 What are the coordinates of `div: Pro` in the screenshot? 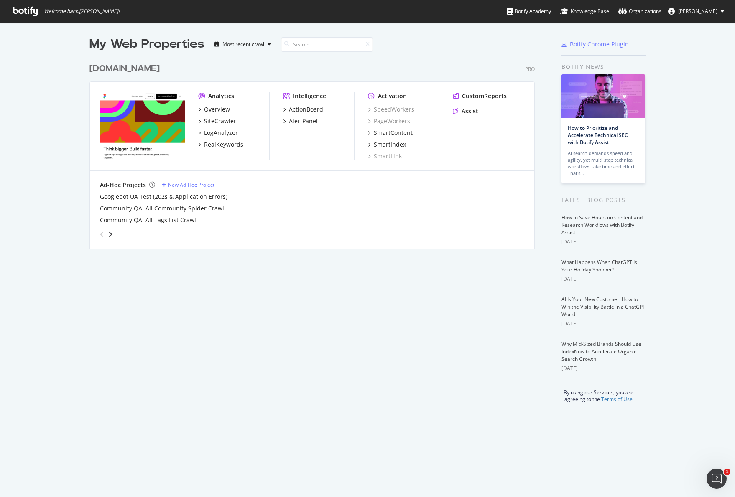 It's located at (530, 69).